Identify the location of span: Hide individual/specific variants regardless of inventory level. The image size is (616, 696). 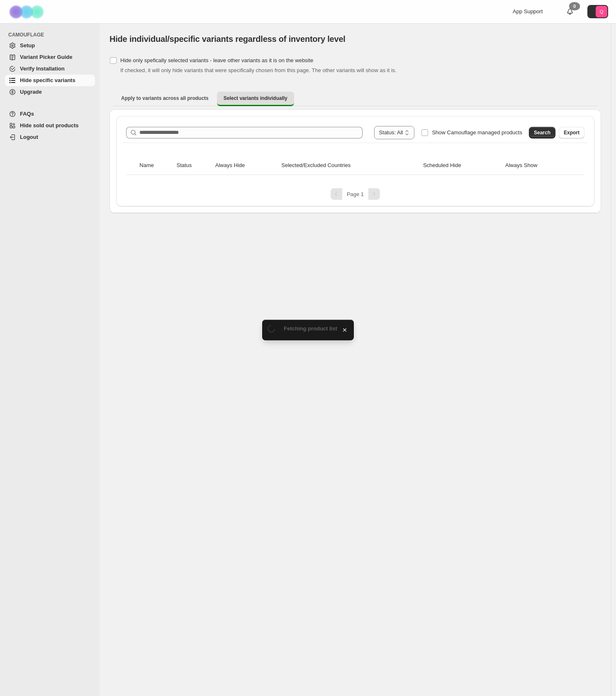
(227, 39).